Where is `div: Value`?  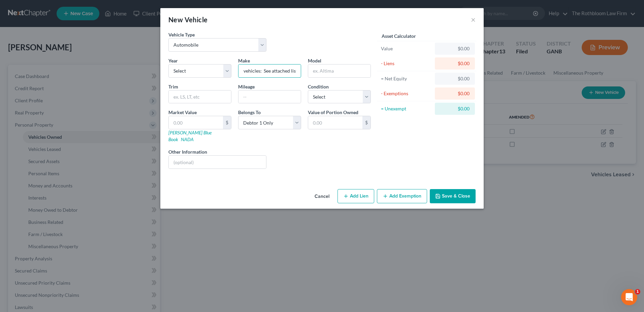
div: Value is located at coordinates (406, 49).